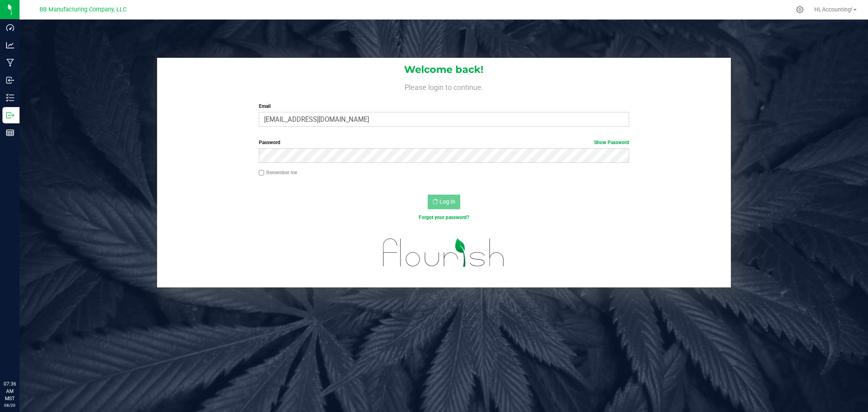 This screenshot has height=412, width=868. What do you see at coordinates (10, 63) in the screenshot?
I see `inline-svg: Manufacturing` at bounding box center [10, 63].